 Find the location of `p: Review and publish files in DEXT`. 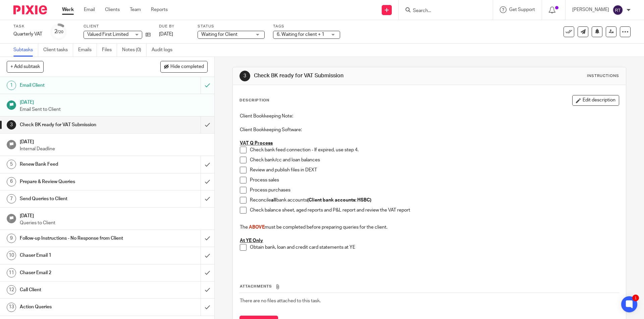

p: Review and publish files in DEXT is located at coordinates (434, 170).